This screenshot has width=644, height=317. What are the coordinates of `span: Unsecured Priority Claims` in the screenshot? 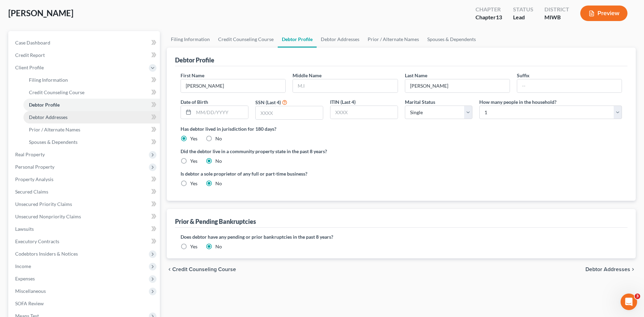 It's located at (43, 204).